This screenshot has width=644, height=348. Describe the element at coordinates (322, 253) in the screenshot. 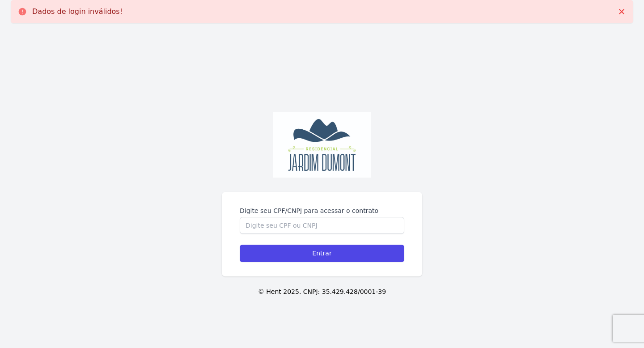

I see `input: Entrar` at that location.